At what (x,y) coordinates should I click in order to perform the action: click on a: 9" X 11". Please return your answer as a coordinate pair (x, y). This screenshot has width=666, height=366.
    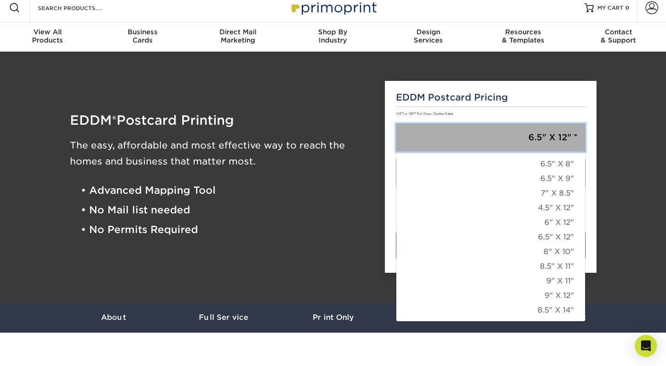
    Looking at the image, I should click on (491, 281).